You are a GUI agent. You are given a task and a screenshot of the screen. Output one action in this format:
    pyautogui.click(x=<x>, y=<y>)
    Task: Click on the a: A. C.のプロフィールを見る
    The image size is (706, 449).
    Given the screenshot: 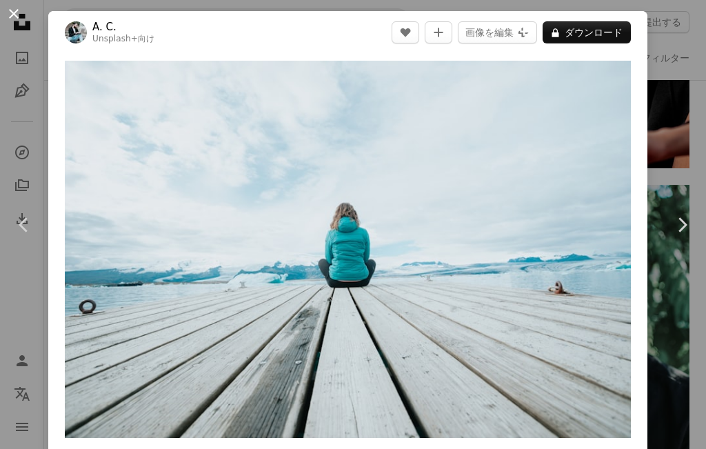 What is the action you would take?
    pyautogui.click(x=76, y=32)
    